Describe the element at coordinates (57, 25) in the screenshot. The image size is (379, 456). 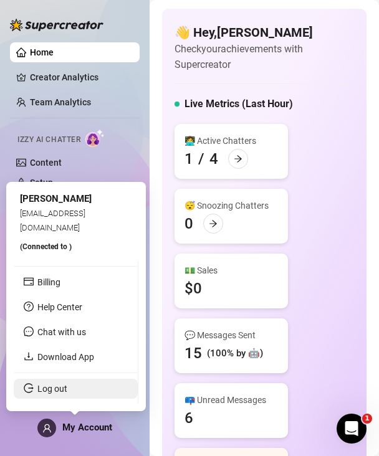
I see `img: logo-BBDzfeDw.svg` at that location.